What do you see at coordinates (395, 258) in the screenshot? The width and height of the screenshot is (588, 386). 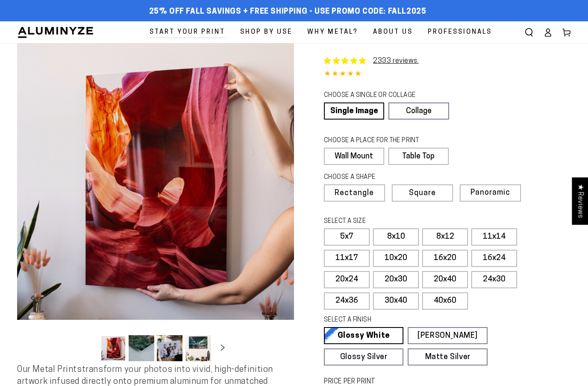 I see `label: 10x20` at bounding box center [395, 258].